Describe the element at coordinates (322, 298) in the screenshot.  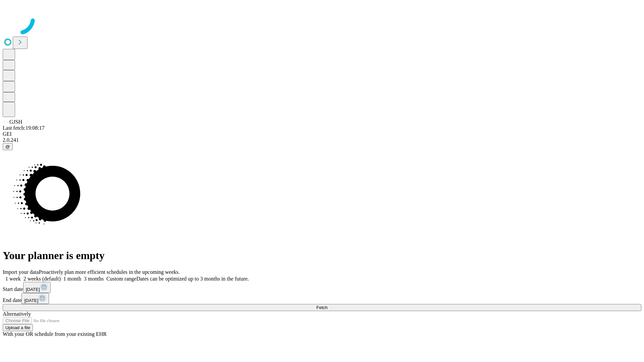
I see `div: End date` at that location.